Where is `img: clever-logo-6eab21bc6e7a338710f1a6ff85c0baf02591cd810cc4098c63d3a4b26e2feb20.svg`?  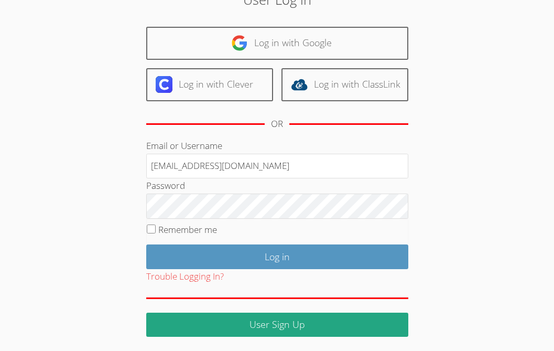 img: clever-logo-6eab21bc6e7a338710f1a6ff85c0baf02591cd810cc4098c63d3a4b26e2feb20.svg is located at coordinates (164, 84).